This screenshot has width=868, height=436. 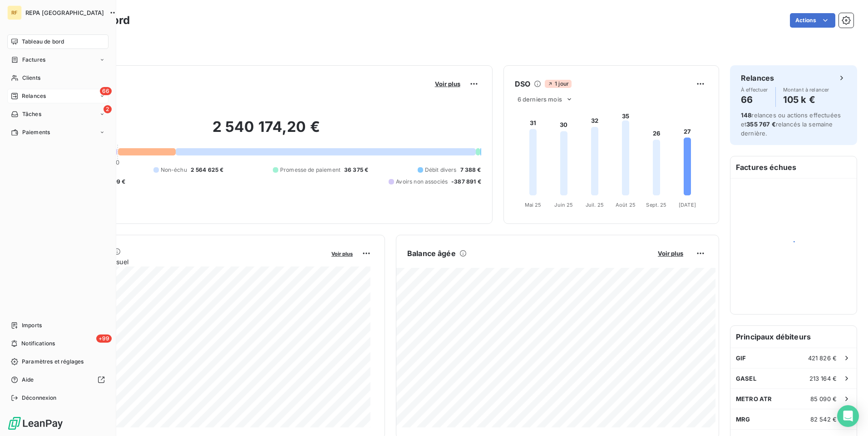 What do you see at coordinates (754, 100) in the screenshot?
I see `h4: 66` at bounding box center [754, 100].